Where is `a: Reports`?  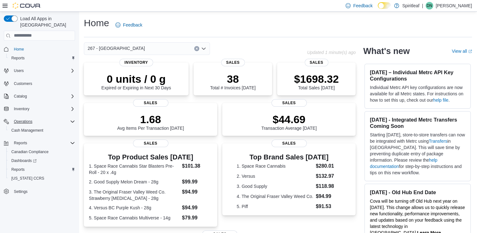 a: Reports is located at coordinates (18, 169).